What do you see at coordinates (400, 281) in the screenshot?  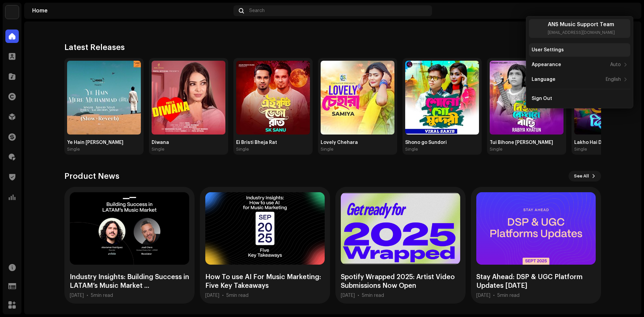 I see `div: Spotify Wrapped 2025: Artist Video Submissions Now Open` at bounding box center [400, 281].